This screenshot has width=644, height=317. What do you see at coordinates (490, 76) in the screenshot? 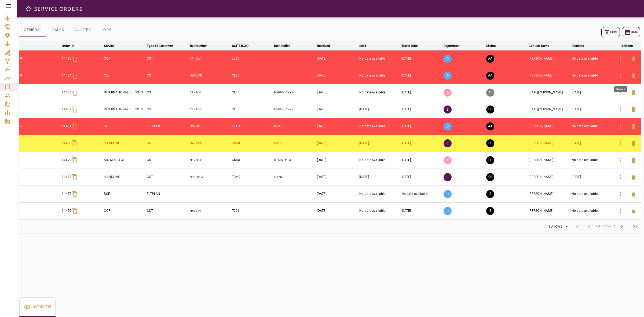
I see `button: AWAITING ASSIGNMENT` at bounding box center [490, 76].